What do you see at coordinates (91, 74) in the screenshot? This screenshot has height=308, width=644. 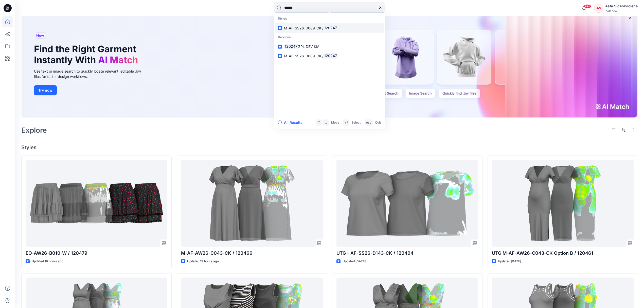 I see `div: Use text or image search to quickly locate relevant, editable .bw files for faster design workflows.` at bounding box center [91, 74].